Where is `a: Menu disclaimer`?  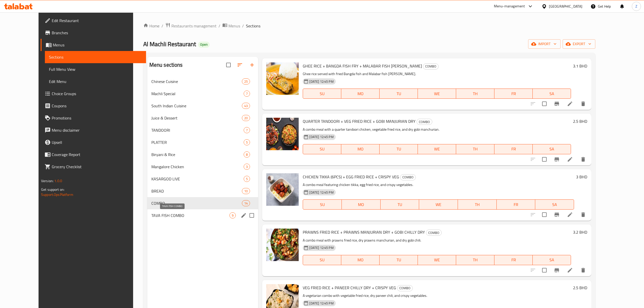 a: Menu disclaimer is located at coordinates (93, 130).